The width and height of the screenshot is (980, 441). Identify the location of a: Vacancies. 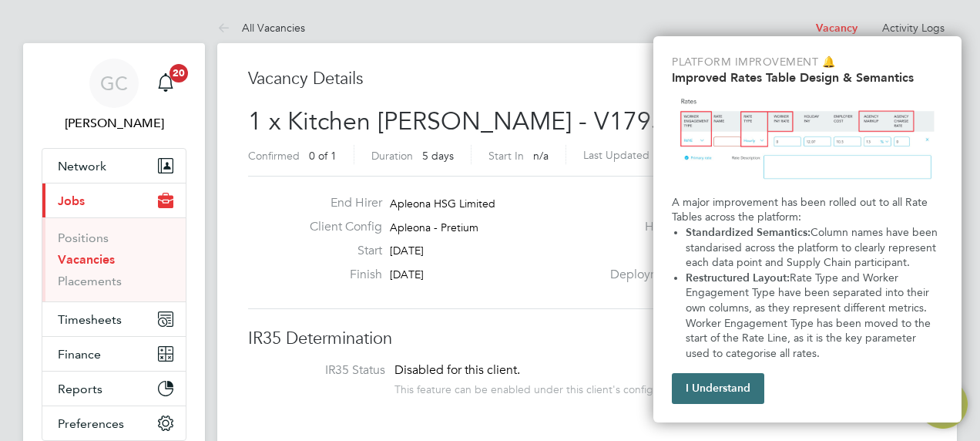
(86, 259).